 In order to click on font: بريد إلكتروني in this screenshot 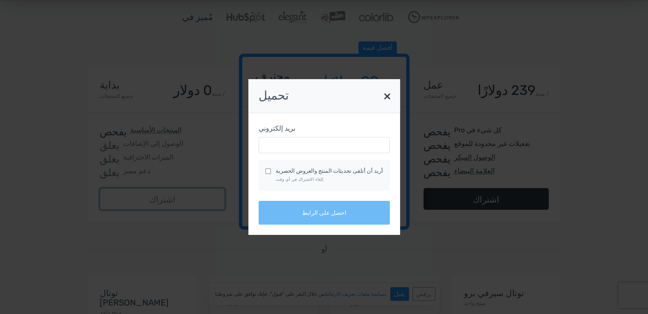, I will do `click(277, 128)`.